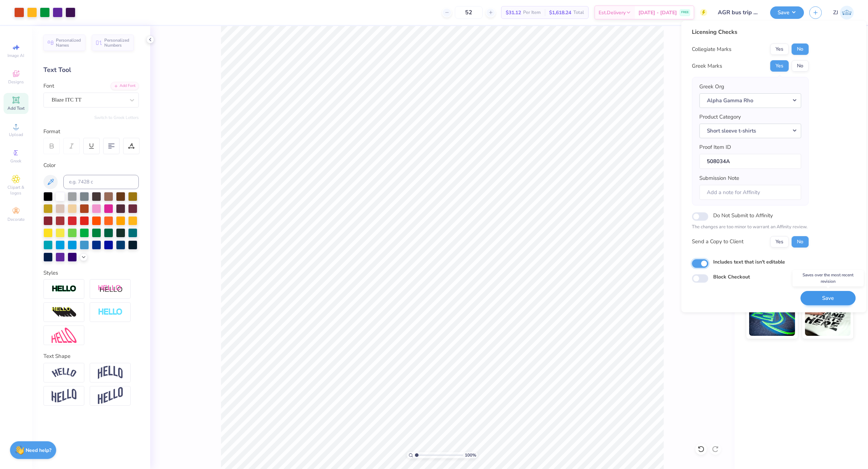  Describe the element at coordinates (750, 227) in the screenshot. I see `p: The changes are too minor to warrant an Affinity review.` at that location.